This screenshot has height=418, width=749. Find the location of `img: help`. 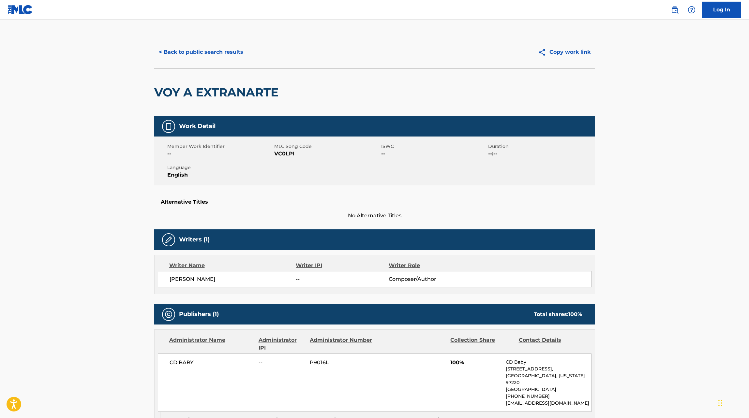

img: help is located at coordinates (691, 10).